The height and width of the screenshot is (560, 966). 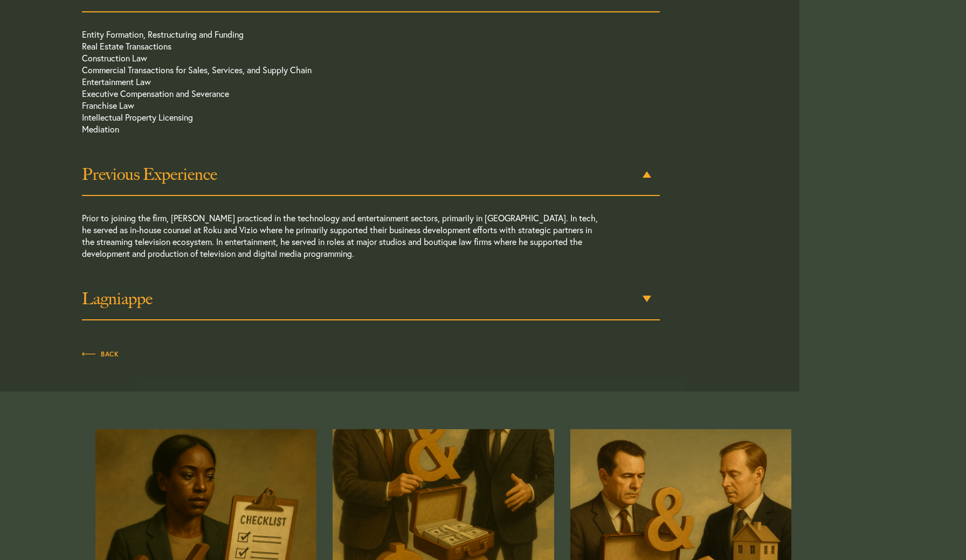 What do you see at coordinates (101, 355) in the screenshot?
I see `span: Back` at bounding box center [101, 355].